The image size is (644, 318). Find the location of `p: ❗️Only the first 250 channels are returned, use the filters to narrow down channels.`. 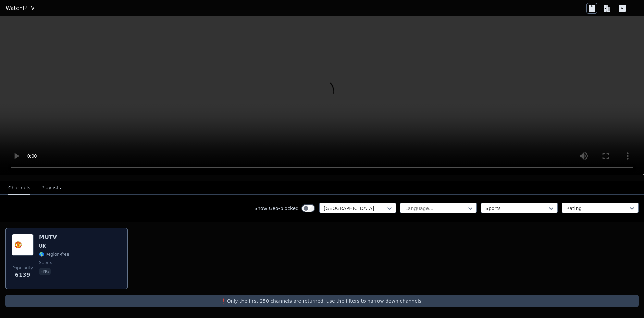

p: ❗️Only the first 250 channels are returned, use the filters to narrow down channels. is located at coordinates (322, 301).